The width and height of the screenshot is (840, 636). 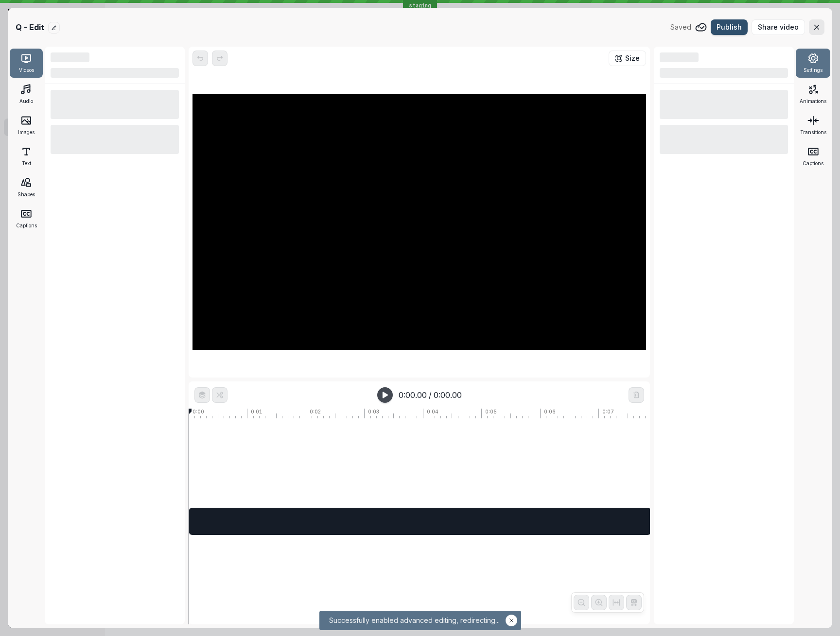 What do you see at coordinates (26, 70) in the screenshot?
I see `span: Videos` at bounding box center [26, 70].